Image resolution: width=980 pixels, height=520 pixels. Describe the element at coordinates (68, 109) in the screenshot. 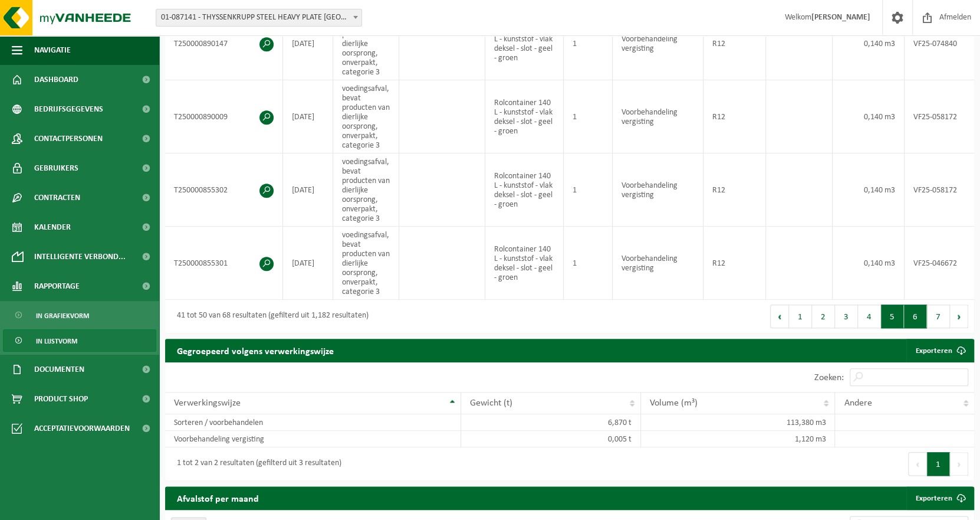

I see `span: Bedrijfsgegevens` at that location.